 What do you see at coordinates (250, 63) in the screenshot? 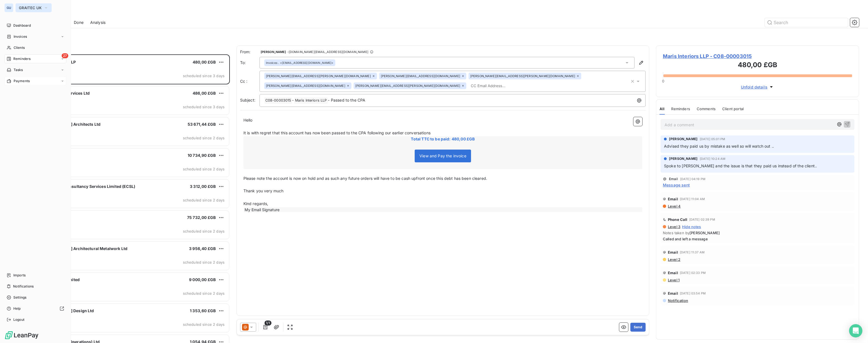
I see `label: To:` at bounding box center [250, 63].